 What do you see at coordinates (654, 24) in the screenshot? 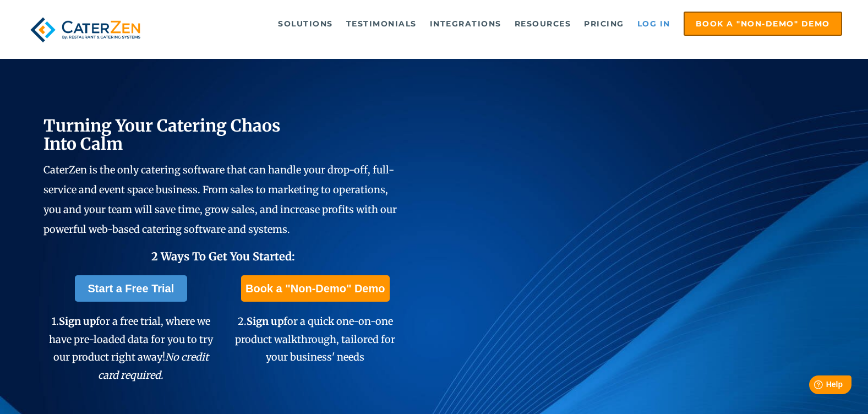
I see `a: Log in` at bounding box center [654, 24].